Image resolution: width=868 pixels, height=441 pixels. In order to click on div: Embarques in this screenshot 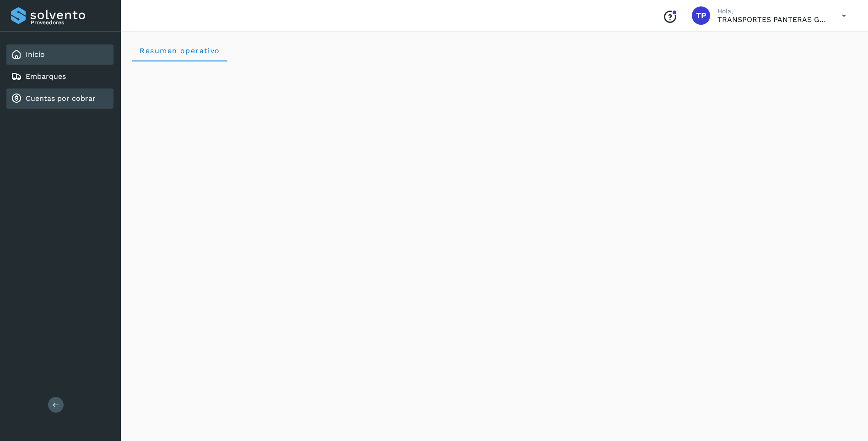, I will do `click(60, 76)`.